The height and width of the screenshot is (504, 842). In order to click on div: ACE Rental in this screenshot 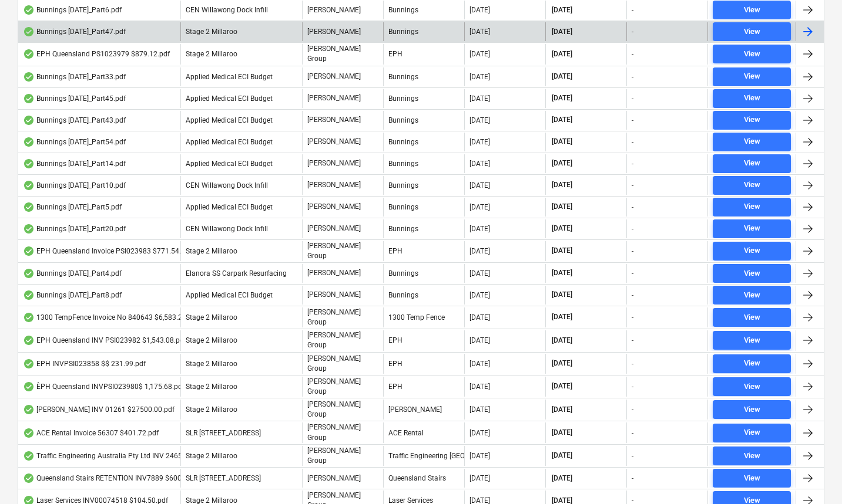, I will do `click(424, 433)`.